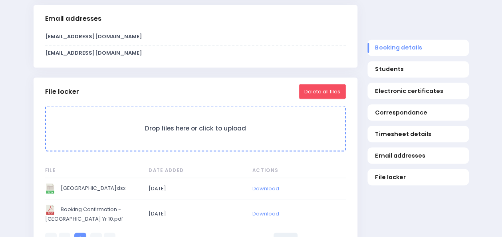  I want to click on a: Timesheet details, so click(418, 134).